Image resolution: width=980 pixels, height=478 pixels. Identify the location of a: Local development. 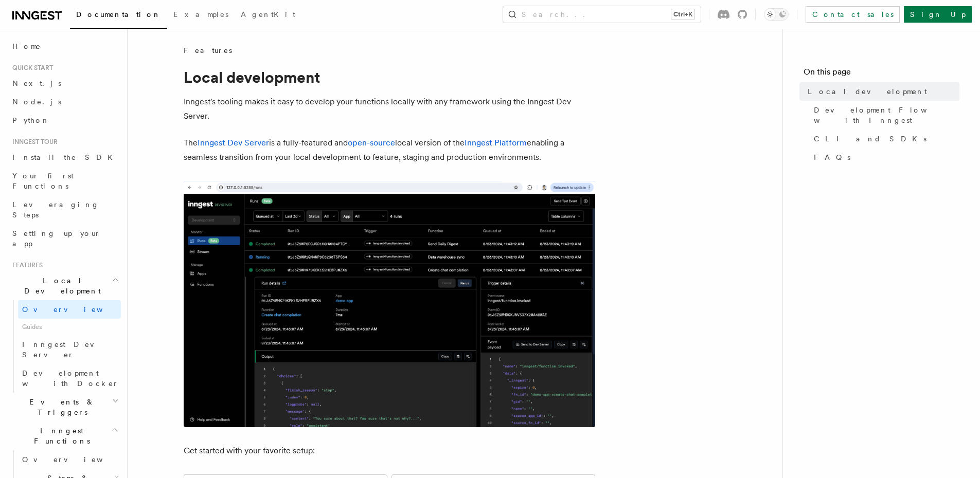
(881, 91).